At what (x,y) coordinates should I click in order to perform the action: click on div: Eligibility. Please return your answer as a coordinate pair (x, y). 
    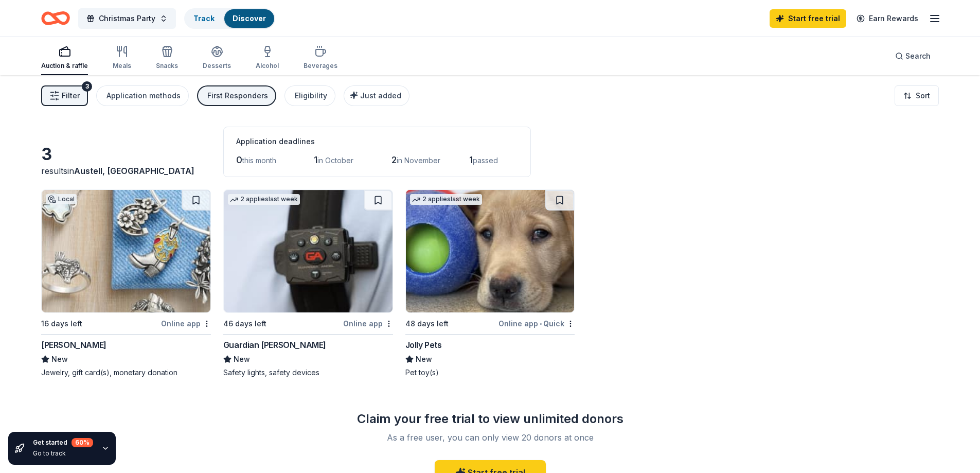
    Looking at the image, I should click on (310, 96).